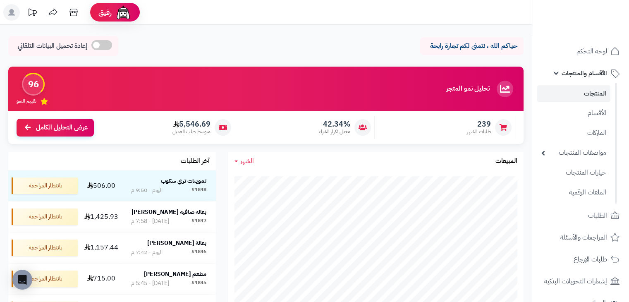 The height and width of the screenshot is (302, 629). I want to click on span: 42.34%, so click(335, 124).